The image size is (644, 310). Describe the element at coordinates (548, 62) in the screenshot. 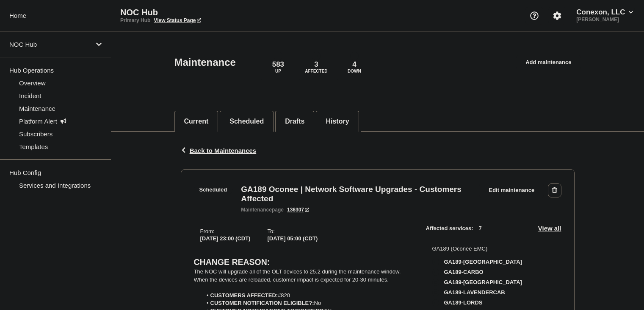

I see `a: Add maintenance` at that location.